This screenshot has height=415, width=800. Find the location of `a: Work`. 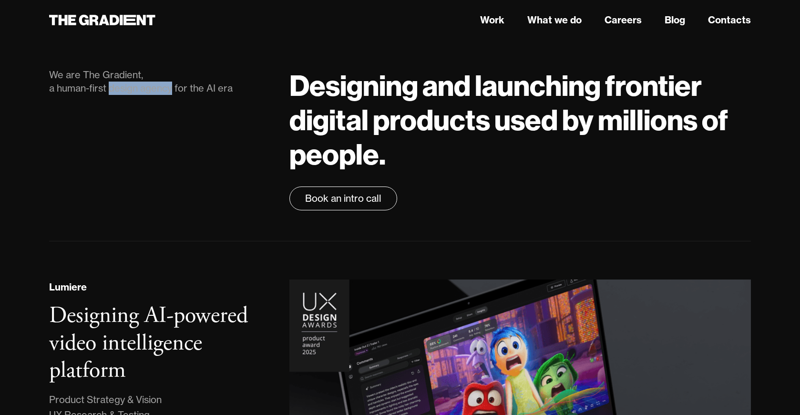

a: Work is located at coordinates (492, 20).